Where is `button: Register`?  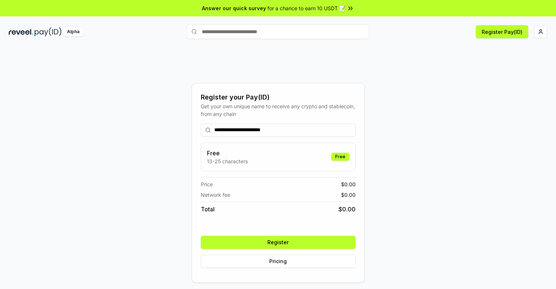 button: Register is located at coordinates (278, 242).